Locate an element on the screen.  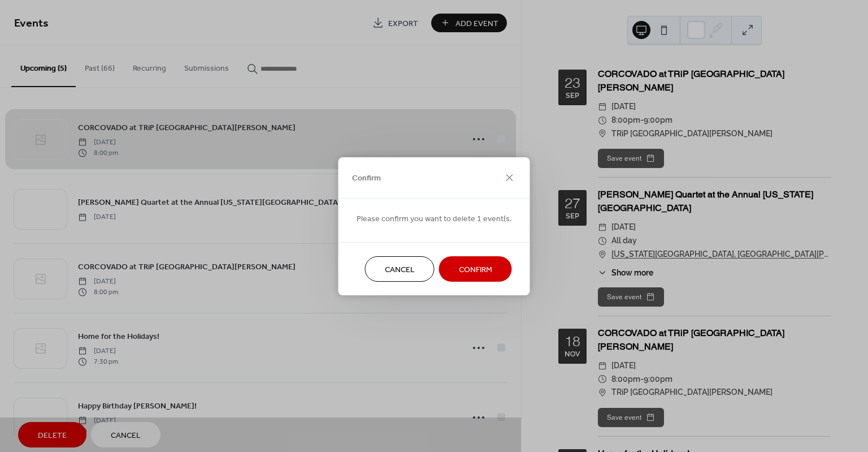
span: Cancel is located at coordinates (400, 269).